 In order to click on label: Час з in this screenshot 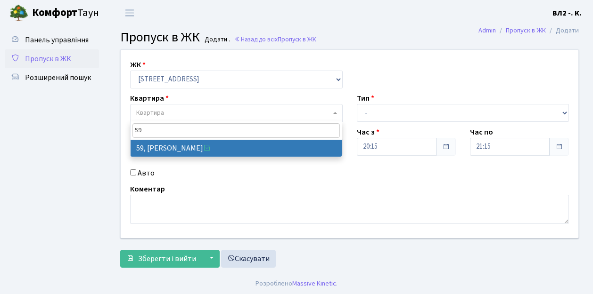, I will do `click(368, 132)`.